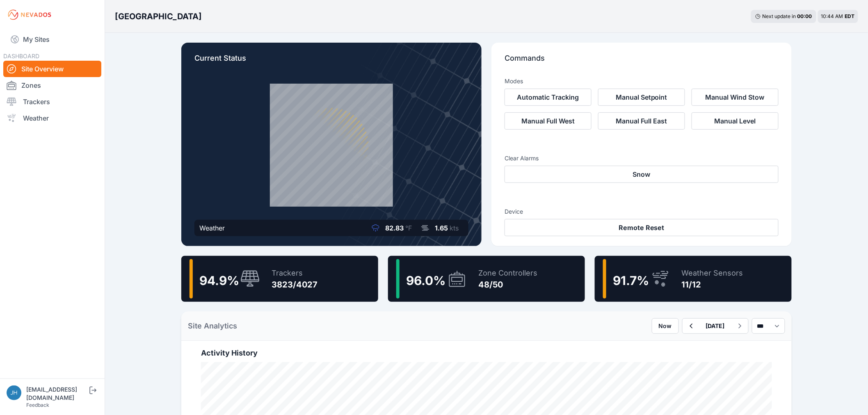 The height and width of the screenshot is (415, 868). Describe the element at coordinates (280, 278) in the screenshot. I see `a: 94.9%Trackers3823/4027` at that location.